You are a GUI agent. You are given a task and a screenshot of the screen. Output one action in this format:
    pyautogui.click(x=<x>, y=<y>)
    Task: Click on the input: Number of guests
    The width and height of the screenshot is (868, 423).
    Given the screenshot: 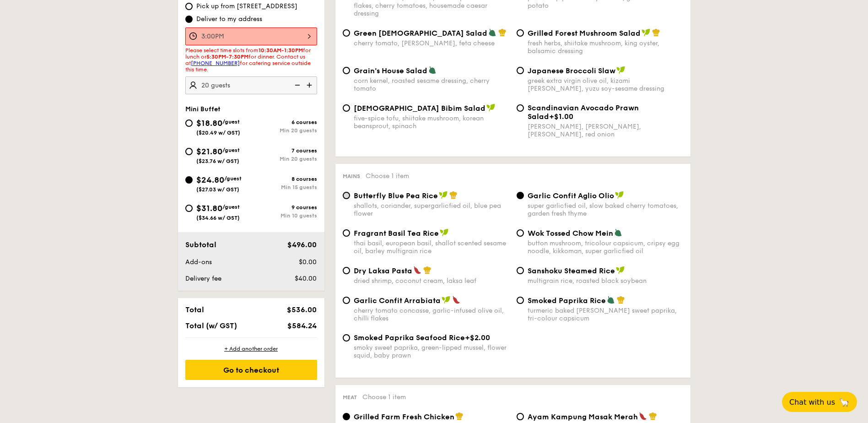 What is the action you would take?
    pyautogui.click(x=251, y=85)
    